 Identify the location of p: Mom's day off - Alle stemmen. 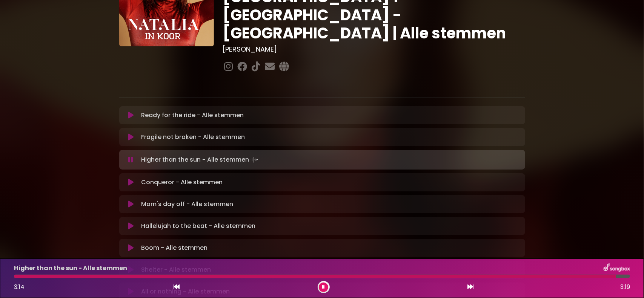
(187, 205).